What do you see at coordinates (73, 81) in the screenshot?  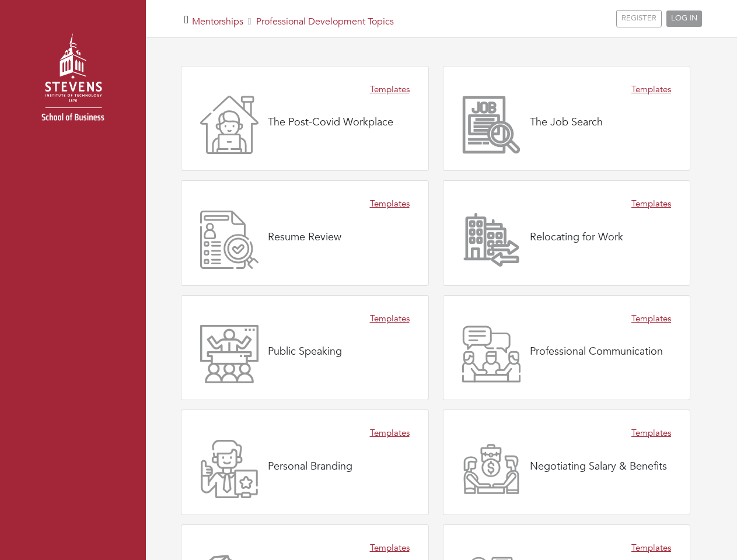 I see `img: stevens_logo.png` at bounding box center [73, 81].